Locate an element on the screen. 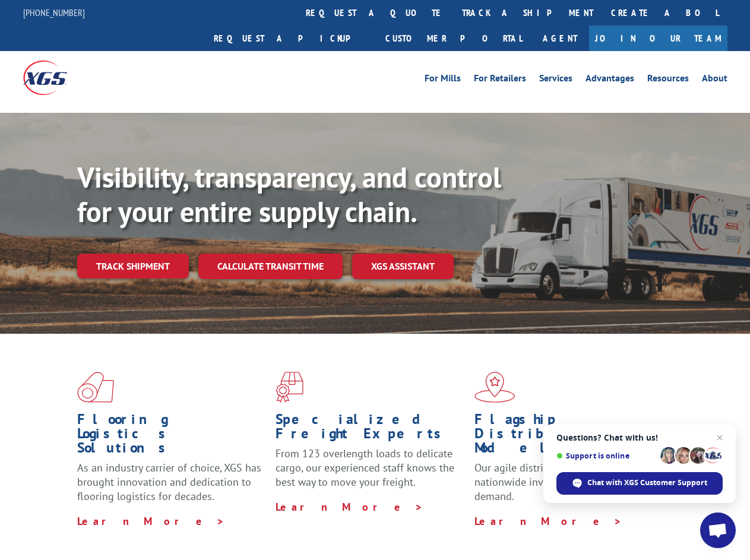 Image resolution: width=750 pixels, height=560 pixels. b: Visibility, transparency, and control for your entire supply chain. is located at coordinates (289, 194).